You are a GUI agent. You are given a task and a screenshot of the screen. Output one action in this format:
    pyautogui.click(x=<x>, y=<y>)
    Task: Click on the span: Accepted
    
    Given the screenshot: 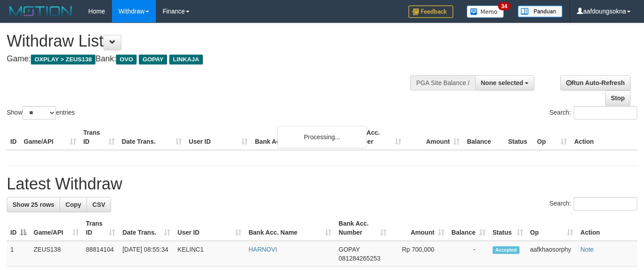 What is the action you would take?
    pyautogui.click(x=506, y=250)
    